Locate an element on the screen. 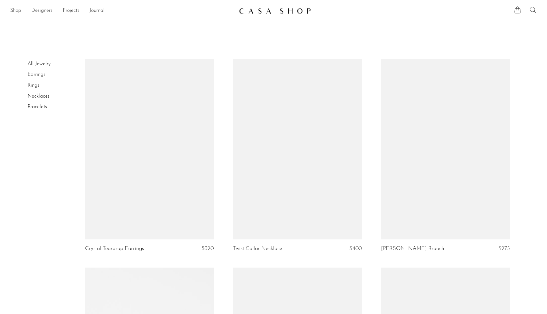 Image resolution: width=547 pixels, height=314 pixels. a: Crystal Teardrop Earrings is located at coordinates (114, 248).